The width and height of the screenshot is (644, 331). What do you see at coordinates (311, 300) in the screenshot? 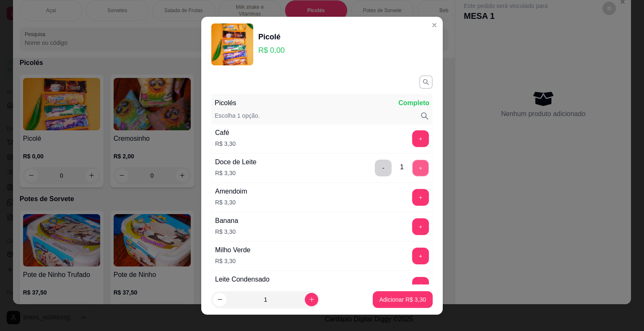
I see `button: increase-product-quantity` at bounding box center [311, 300].